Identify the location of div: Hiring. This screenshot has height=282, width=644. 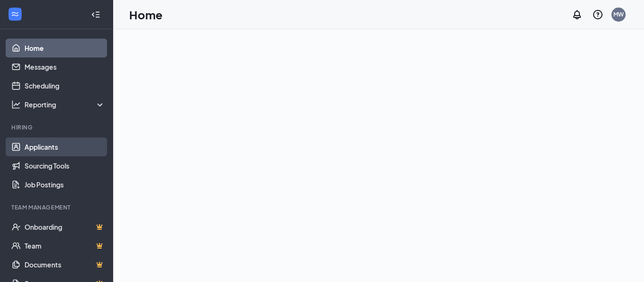
(57, 127).